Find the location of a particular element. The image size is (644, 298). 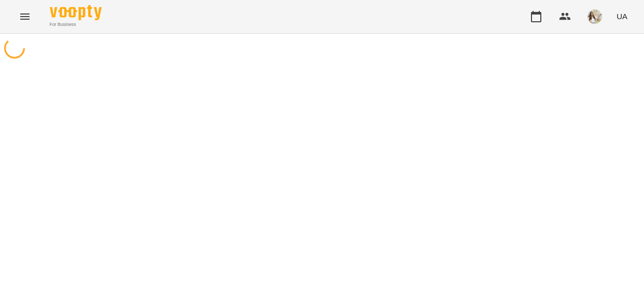

img: Voopty Logo is located at coordinates (76, 13).